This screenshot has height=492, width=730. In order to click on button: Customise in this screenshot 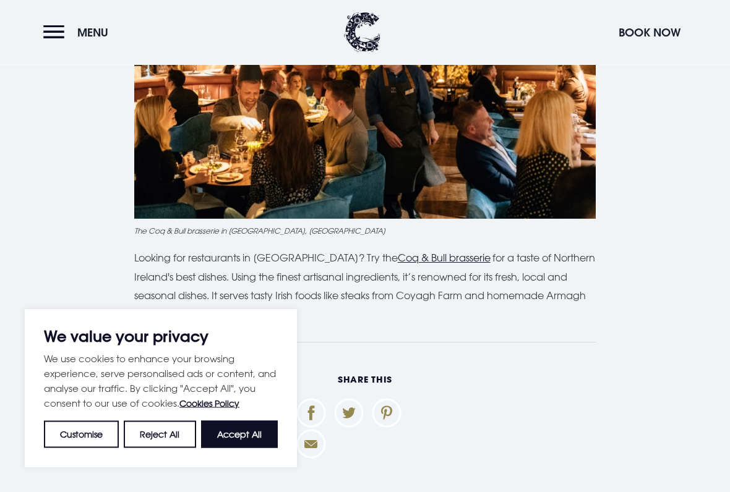, I will do `click(81, 435)`.